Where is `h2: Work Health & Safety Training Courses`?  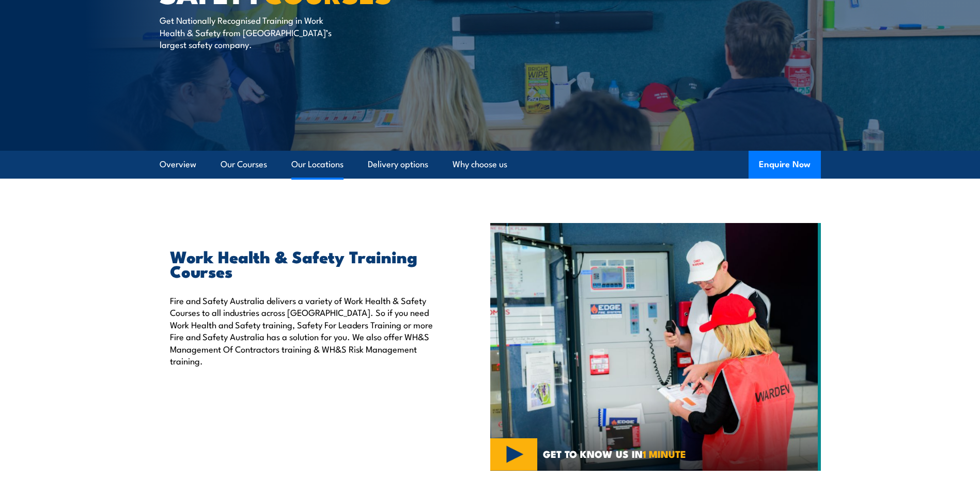
h2: Work Health & Safety Training Courses is located at coordinates (307, 264).